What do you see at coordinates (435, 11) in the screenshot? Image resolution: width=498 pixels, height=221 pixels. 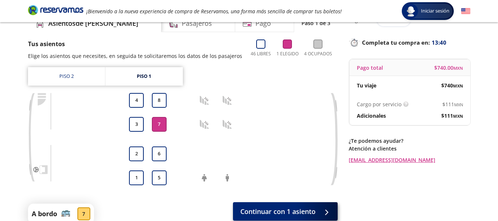 I see `span: Iniciar sesión` at bounding box center [435, 11].